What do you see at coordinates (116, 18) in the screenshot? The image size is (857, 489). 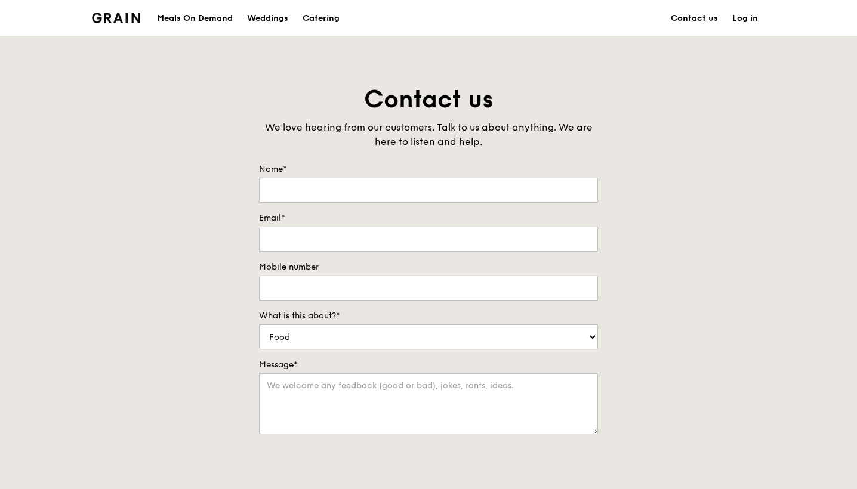 I see `img: Grain` at bounding box center [116, 18].